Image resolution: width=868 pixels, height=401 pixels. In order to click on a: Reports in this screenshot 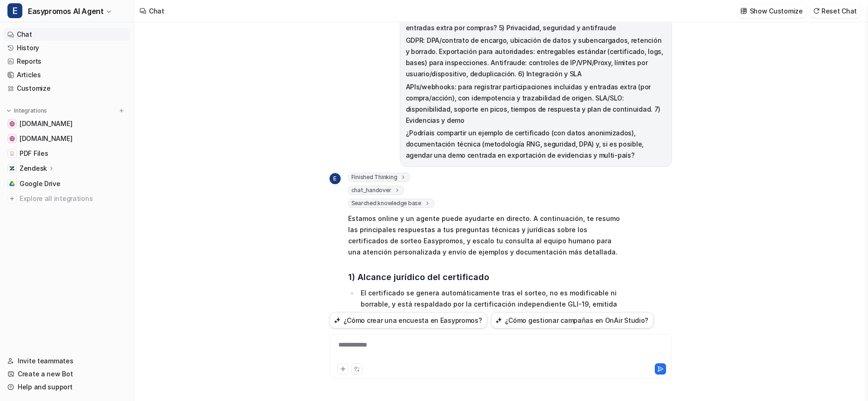, I will do `click(66, 61)`.